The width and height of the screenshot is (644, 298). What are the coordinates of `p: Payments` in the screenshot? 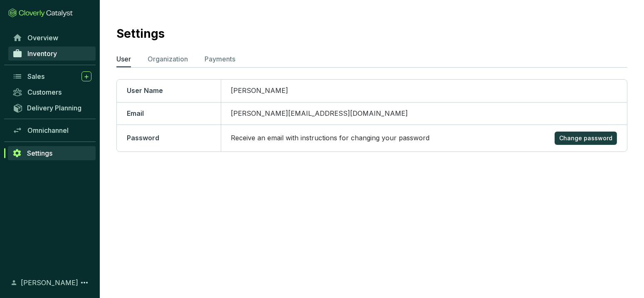 It's located at (220, 59).